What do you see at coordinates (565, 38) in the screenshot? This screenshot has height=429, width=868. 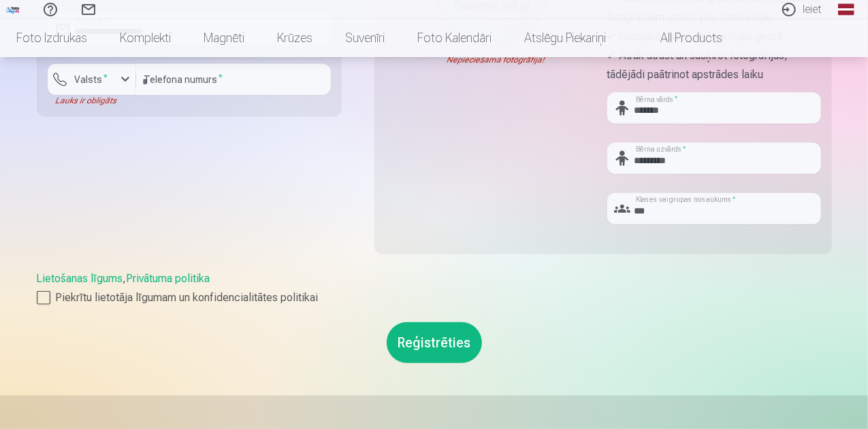 I see `a: Atslēgu piekariņi` at bounding box center [565, 38].